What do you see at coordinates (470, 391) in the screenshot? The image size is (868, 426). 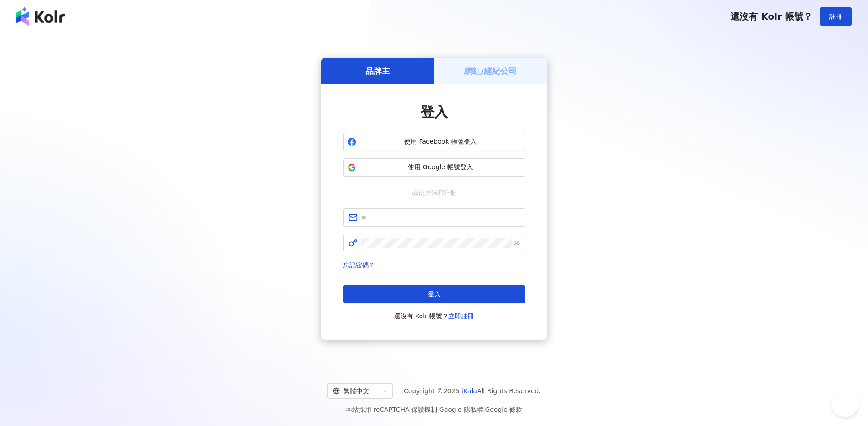 I see `a: iKala` at bounding box center [470, 391].